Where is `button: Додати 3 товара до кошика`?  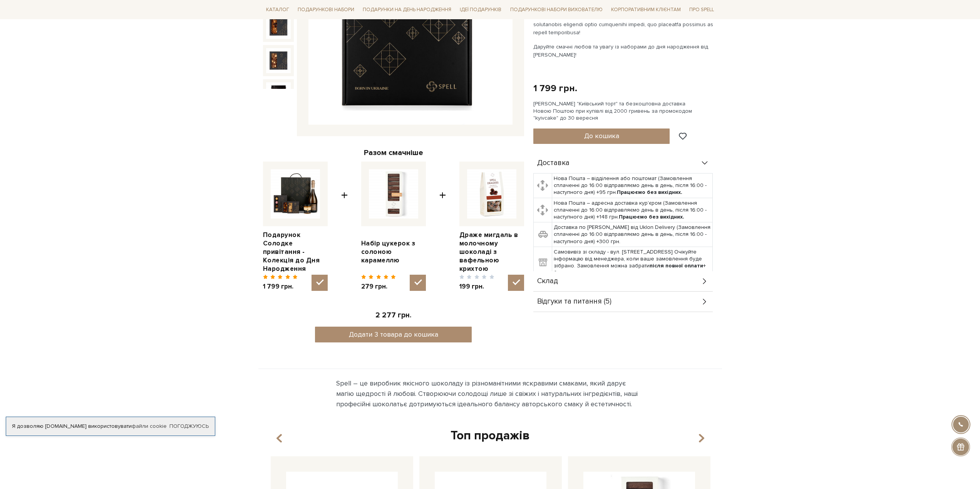 button: Додати 3 товара до кошика is located at coordinates (393, 334).